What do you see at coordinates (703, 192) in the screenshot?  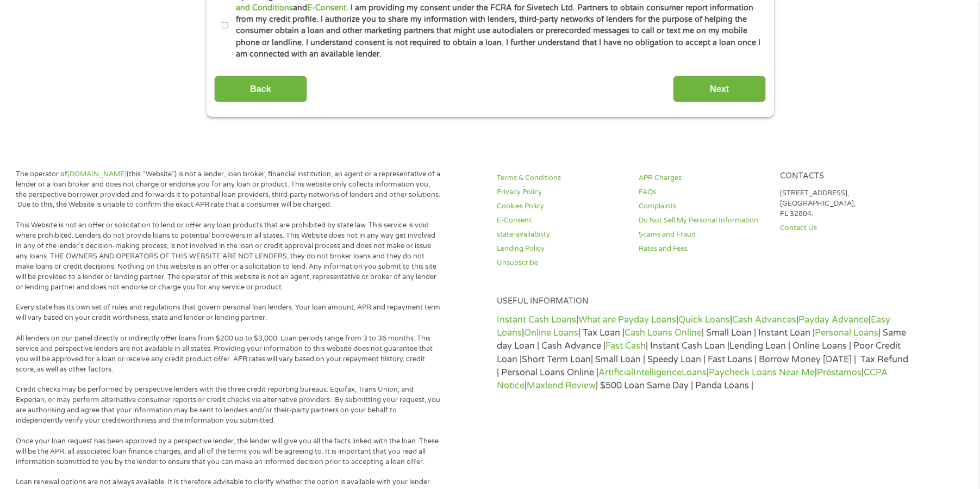 I see `a: FAQs` at bounding box center [703, 192].